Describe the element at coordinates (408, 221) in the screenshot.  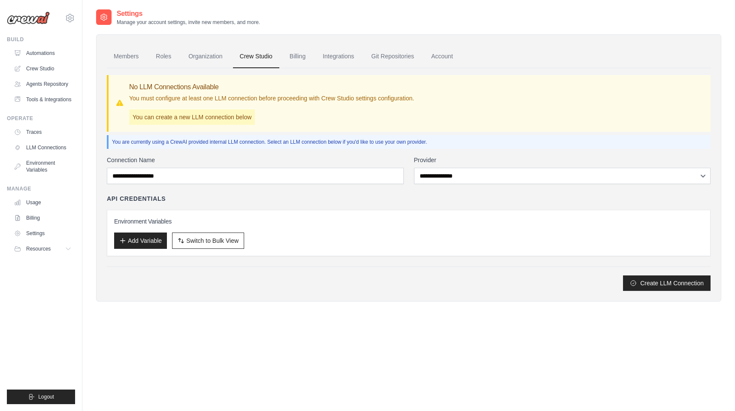
I see `h3: Environment Variables` at that location.